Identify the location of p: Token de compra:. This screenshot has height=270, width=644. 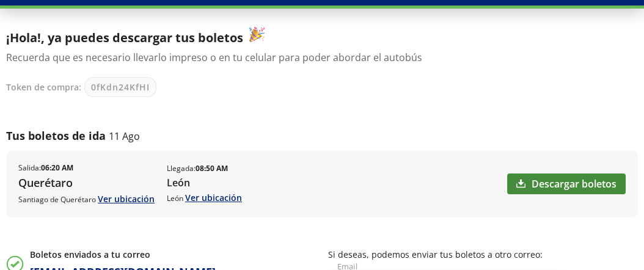
(44, 87).